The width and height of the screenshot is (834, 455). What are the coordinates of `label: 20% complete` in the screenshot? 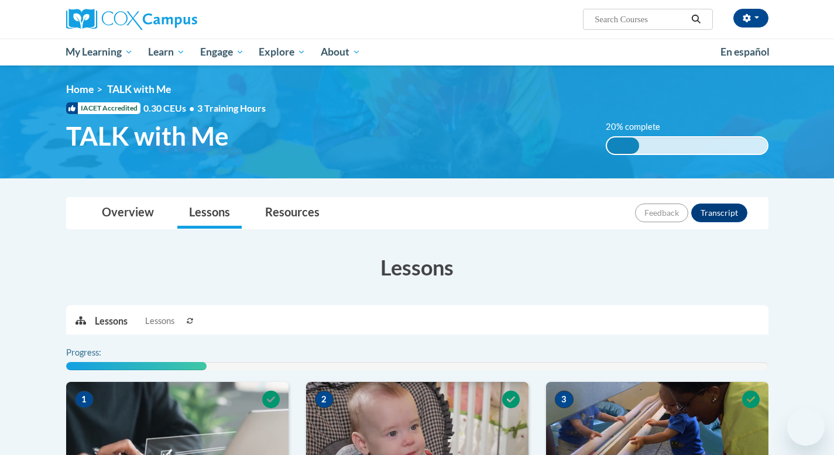 It's located at (639, 127).